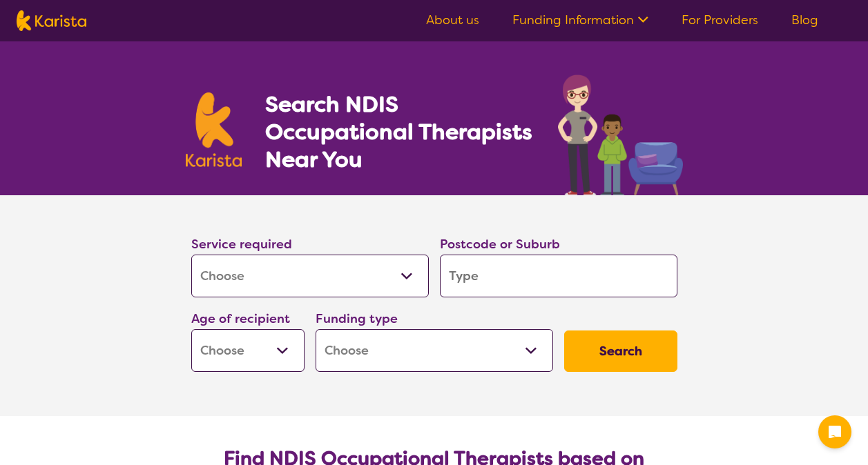  Describe the element at coordinates (620, 135) in the screenshot. I see `img: occupational-therapy` at that location.